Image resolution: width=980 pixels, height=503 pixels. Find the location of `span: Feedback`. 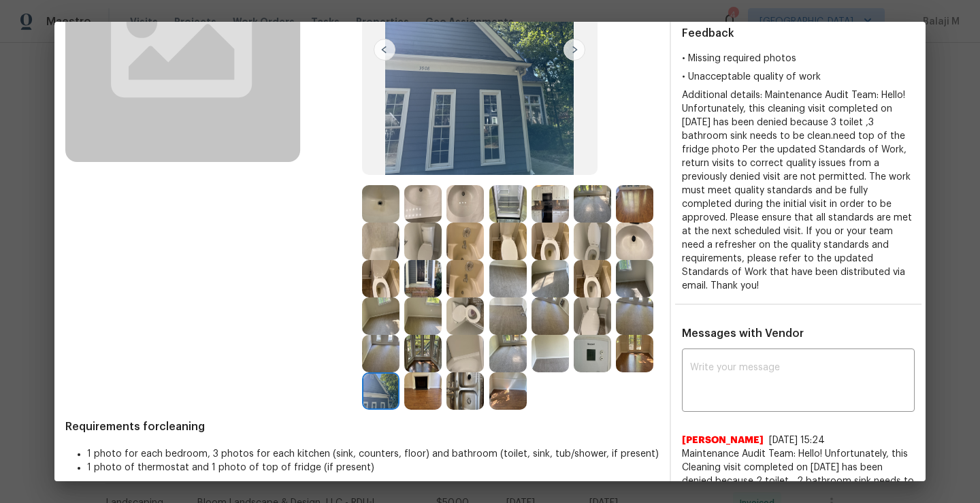

span: Feedback is located at coordinates (708, 33).